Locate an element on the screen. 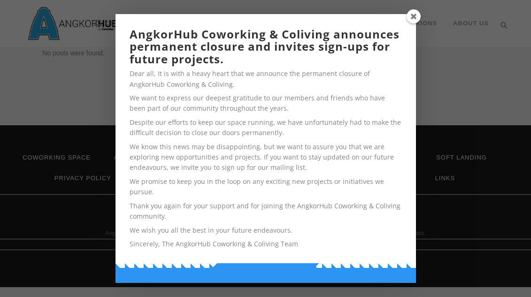 The width and height of the screenshot is (531, 297). p: Dear all, It is with a heavy heart that we announce the permanent closure of AngkorHub Coworking ... is located at coordinates (266, 79).